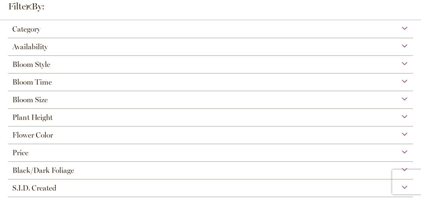 Image resolution: width=421 pixels, height=200 pixels. Describe the element at coordinates (43, 171) in the screenshot. I see `span: Black/Dark Foliage` at that location.